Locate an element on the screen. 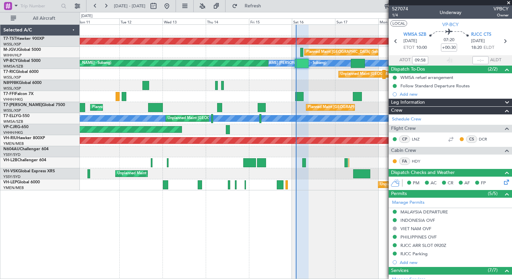  a: VH-L2BChallenger 604 is located at coordinates (25, 160).